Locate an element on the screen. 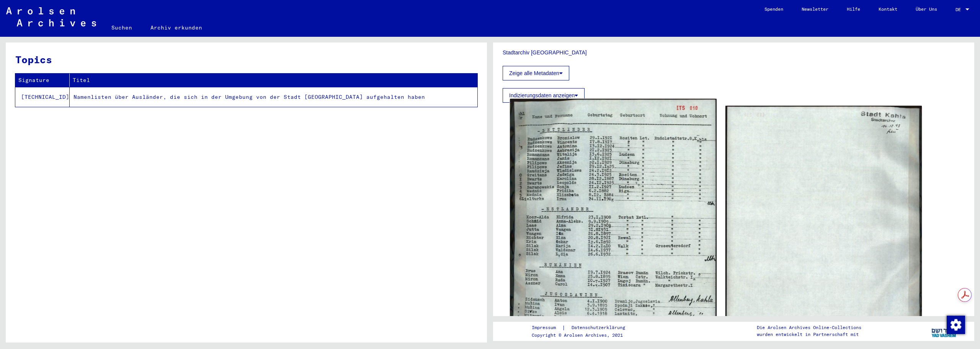 This screenshot has width=980, height=349. h3: Topics is located at coordinates (246, 60).